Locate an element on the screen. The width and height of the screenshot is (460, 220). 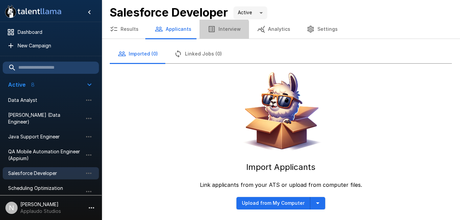
img: Animated document is located at coordinates (281, 111).